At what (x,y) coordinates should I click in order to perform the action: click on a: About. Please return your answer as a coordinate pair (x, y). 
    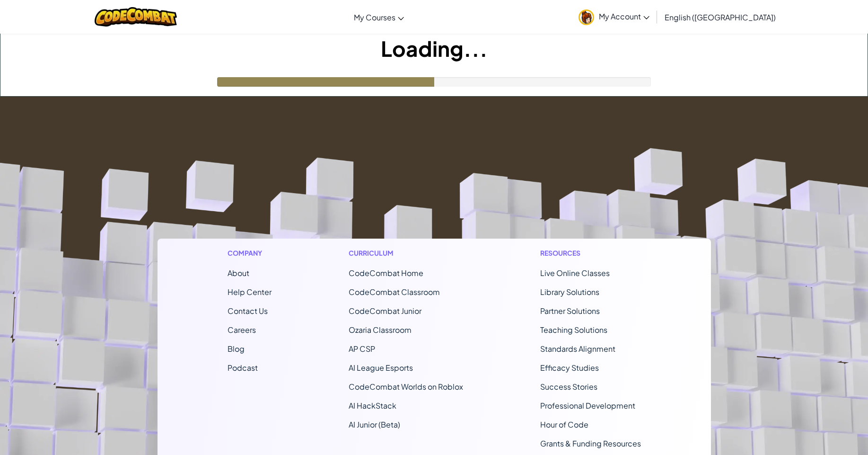
    Looking at the image, I should click on (239, 273).